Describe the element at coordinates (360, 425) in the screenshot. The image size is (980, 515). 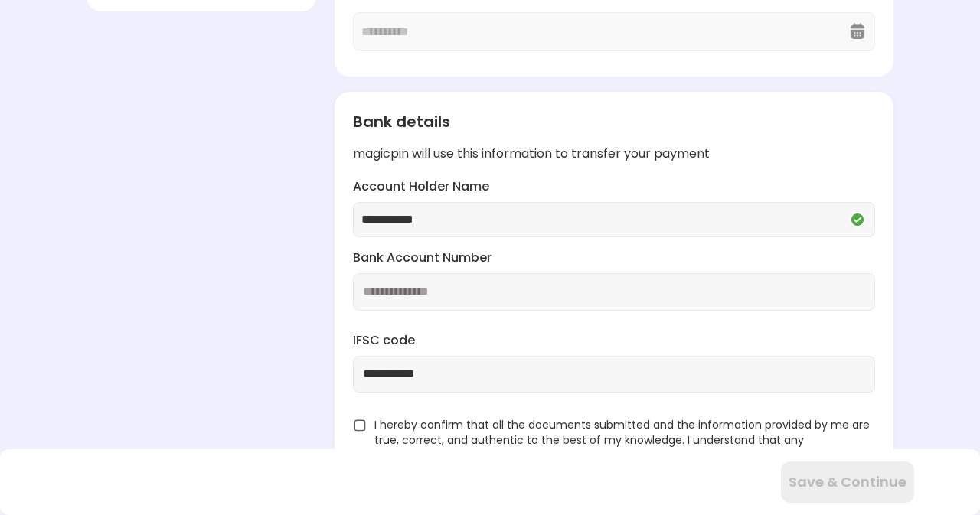
I see `img: unchecked` at that location.